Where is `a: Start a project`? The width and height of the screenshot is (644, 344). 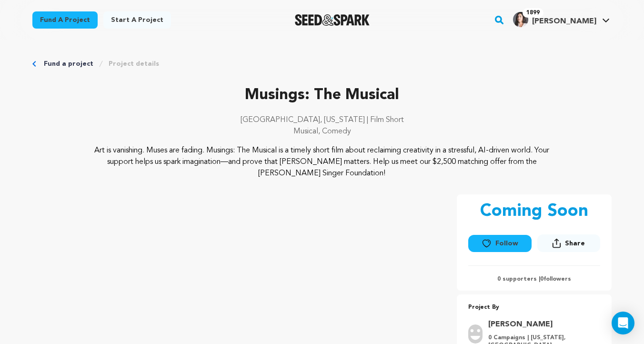
a: Start a project is located at coordinates (137, 20).